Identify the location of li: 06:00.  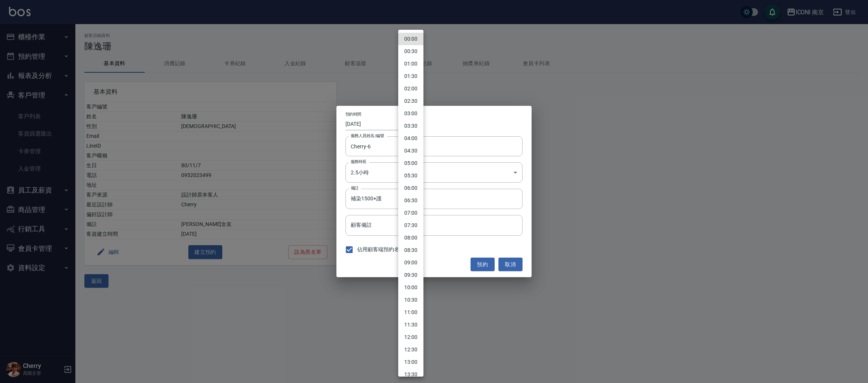
(411, 188).